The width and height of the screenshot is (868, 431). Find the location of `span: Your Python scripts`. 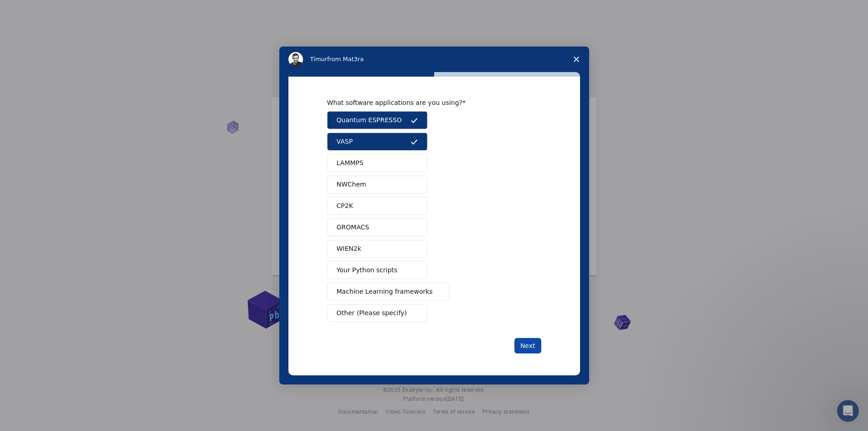

span: Your Python scripts is located at coordinates (367, 270).